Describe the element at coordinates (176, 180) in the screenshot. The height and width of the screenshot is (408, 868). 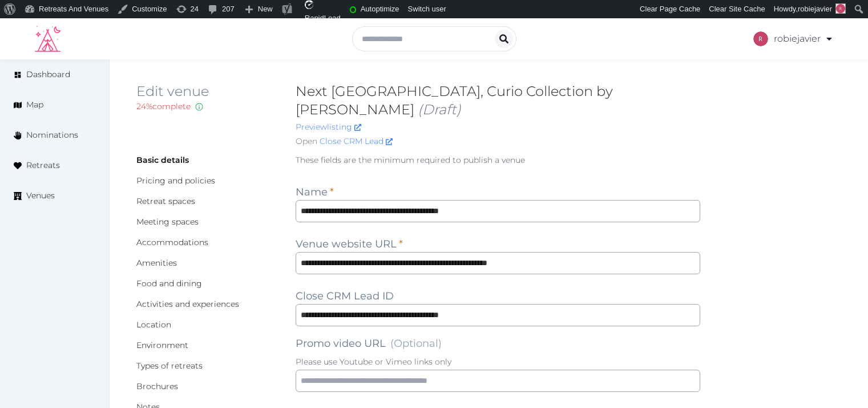
I see `a: Pricing and policies` at that location.